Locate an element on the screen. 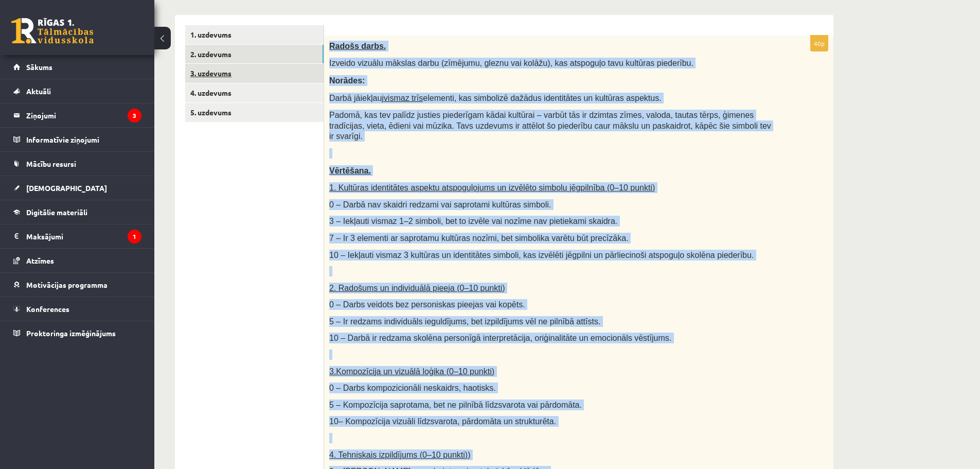 The height and width of the screenshot is (469, 980). a: Maksājumi1 is located at coordinates (77, 236).